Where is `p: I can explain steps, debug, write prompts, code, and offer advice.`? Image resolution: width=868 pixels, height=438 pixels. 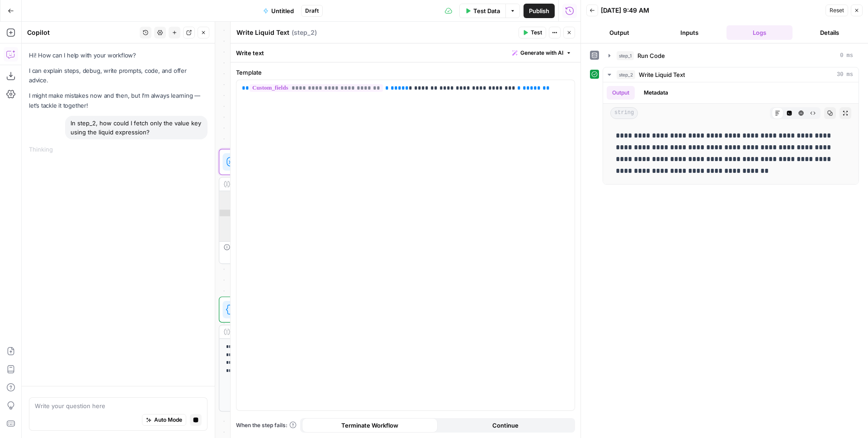
p: I can explain steps, debug, write prompts, code, and offer advice. is located at coordinates (118, 75).